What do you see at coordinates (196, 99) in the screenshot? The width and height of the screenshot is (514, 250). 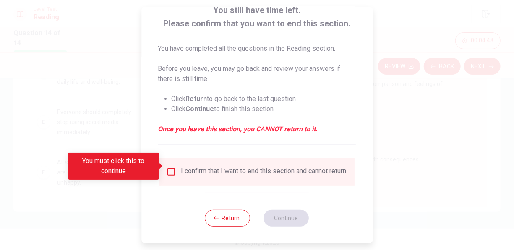 I see `strong: Return` at bounding box center [196, 99].